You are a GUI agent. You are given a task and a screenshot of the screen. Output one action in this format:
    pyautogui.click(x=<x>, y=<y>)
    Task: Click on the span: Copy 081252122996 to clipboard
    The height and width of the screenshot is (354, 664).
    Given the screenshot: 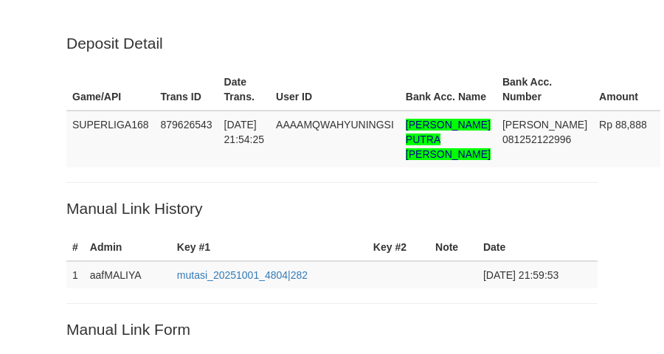 What is the action you would take?
    pyautogui.click(x=537, y=139)
    